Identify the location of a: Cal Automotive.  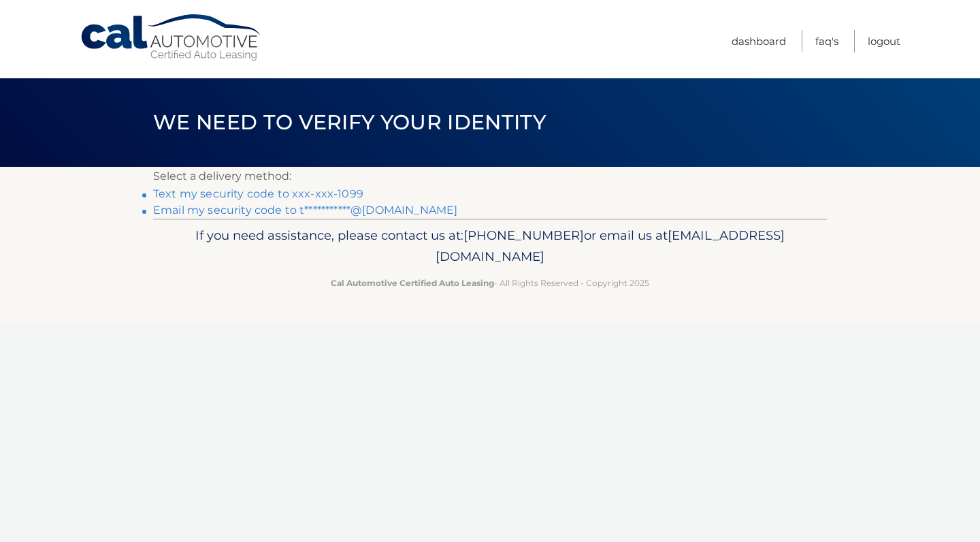
(172, 37).